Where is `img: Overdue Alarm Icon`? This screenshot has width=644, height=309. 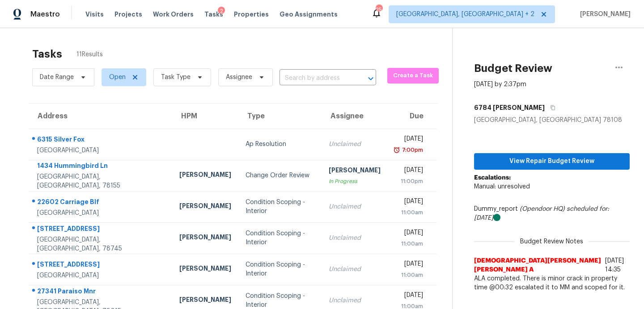
img: Overdue Alarm Icon is located at coordinates (397, 150).